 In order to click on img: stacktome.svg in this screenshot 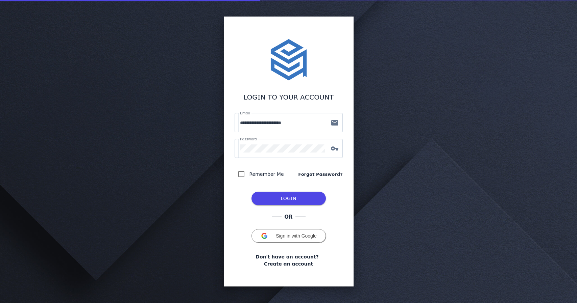, I will do `click(288, 60)`.